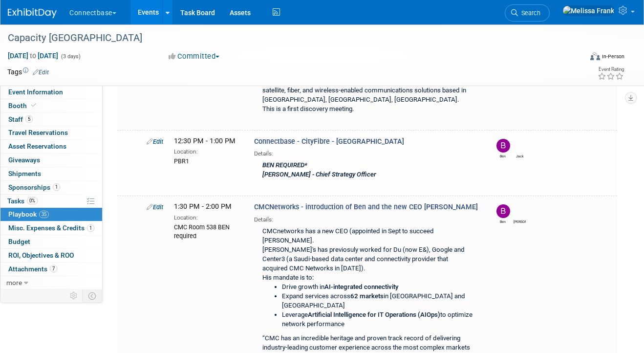  Describe the element at coordinates (44, 214) in the screenshot. I see `span: 35` at that location.